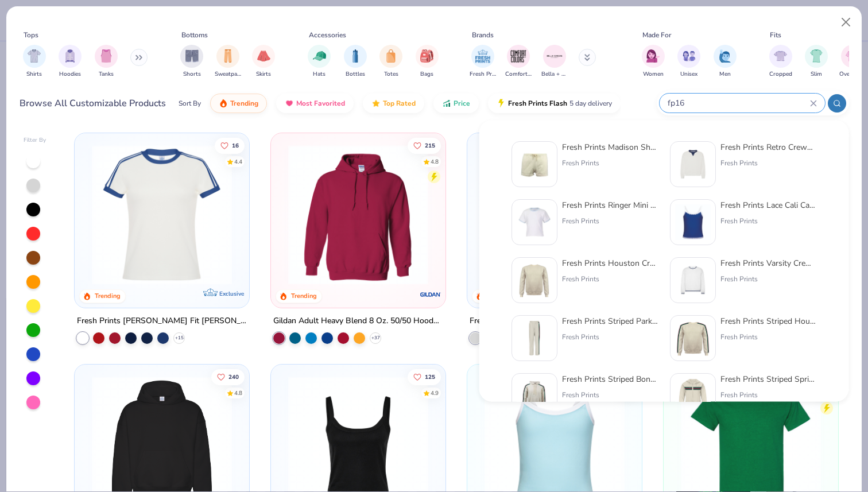  I want to click on span: Sweatpants, so click(228, 74).